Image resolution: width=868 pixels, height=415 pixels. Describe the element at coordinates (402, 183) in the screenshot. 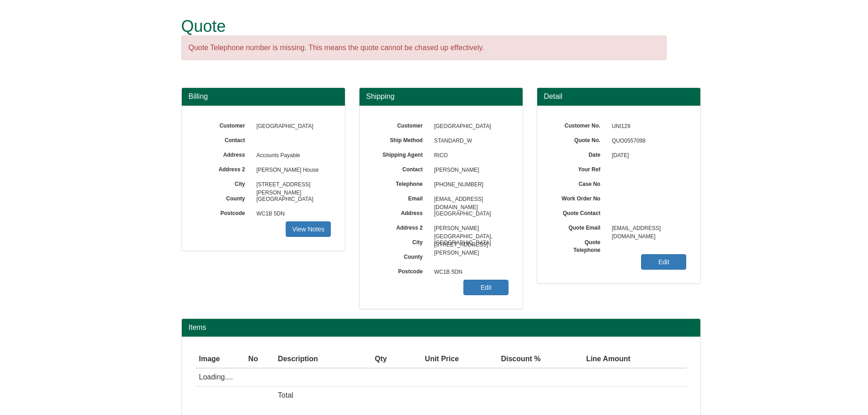

I see `label: Telephone` at that location.